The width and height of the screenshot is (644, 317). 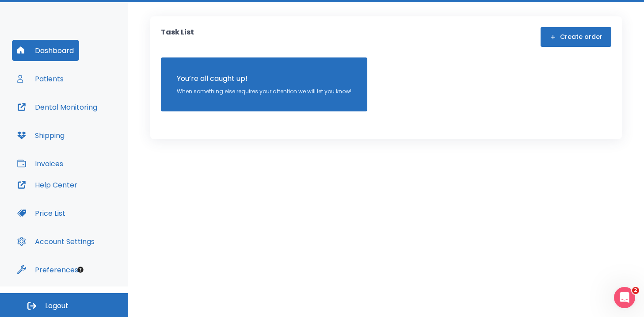 What do you see at coordinates (57, 107) in the screenshot?
I see `a: Dental Monitoring` at bounding box center [57, 107].